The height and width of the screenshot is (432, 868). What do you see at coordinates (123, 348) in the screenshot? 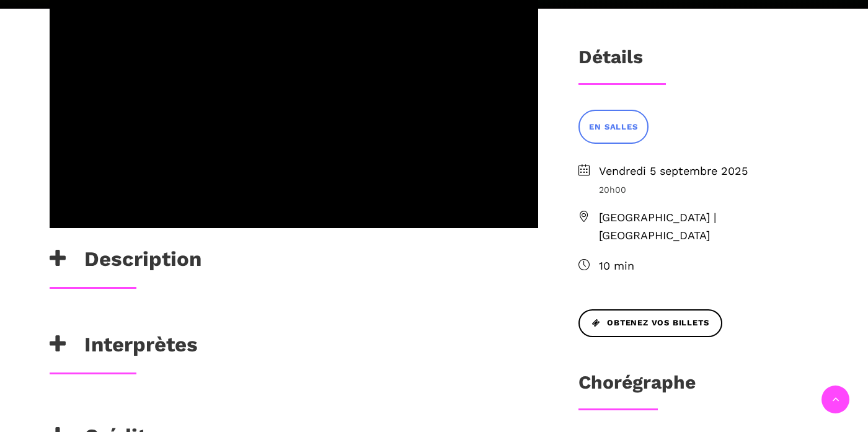
I see `h3: Interprètes` at bounding box center [123, 348].